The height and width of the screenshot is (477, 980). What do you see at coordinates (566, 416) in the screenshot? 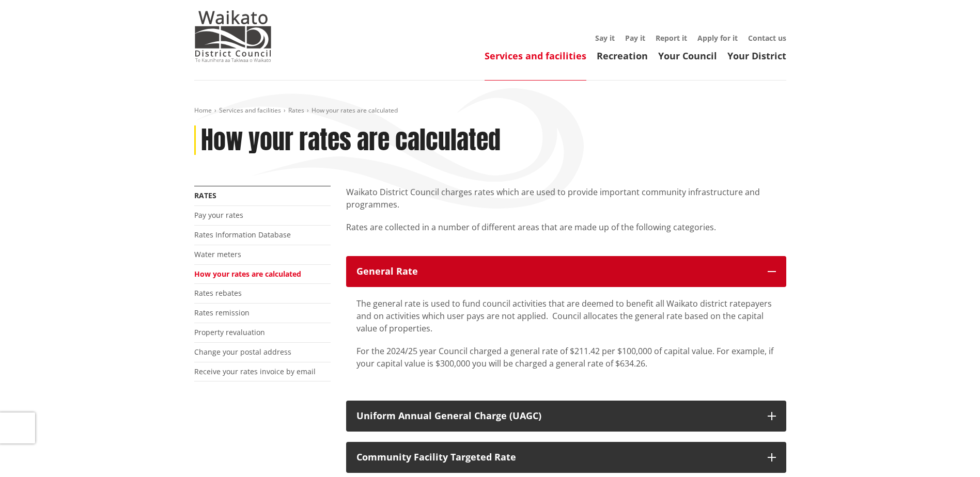
I see `button: Uniform Annual General Charge (UAGC)` at bounding box center [566, 416].